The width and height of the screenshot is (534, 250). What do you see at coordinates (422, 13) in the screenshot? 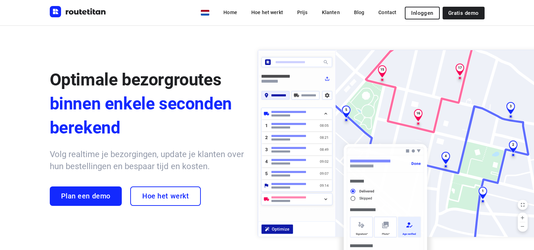
I see `button: Inloggen` at bounding box center [422, 13].